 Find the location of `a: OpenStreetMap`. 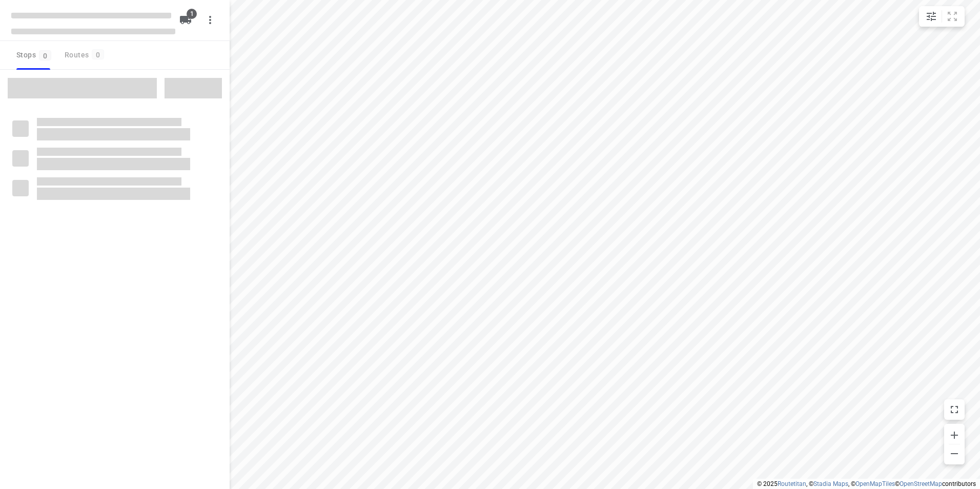

a: OpenStreetMap is located at coordinates (920, 484).